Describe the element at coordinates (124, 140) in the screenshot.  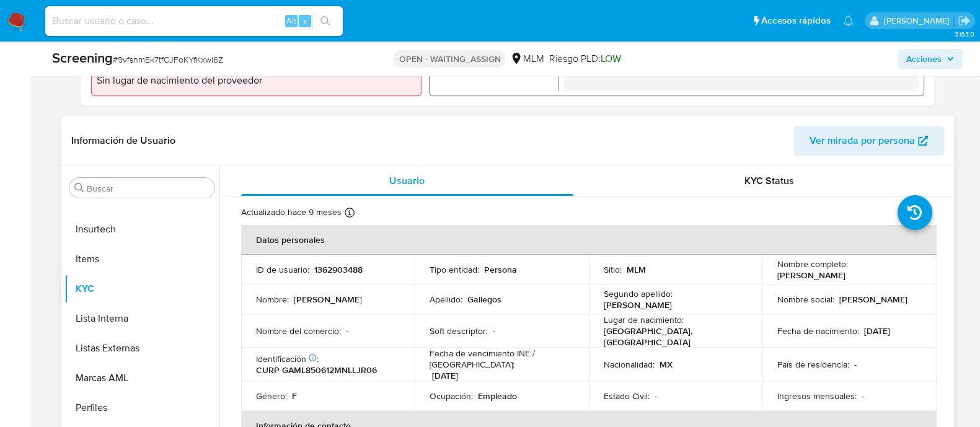
I see `h1: Información de Usuario` at that location.